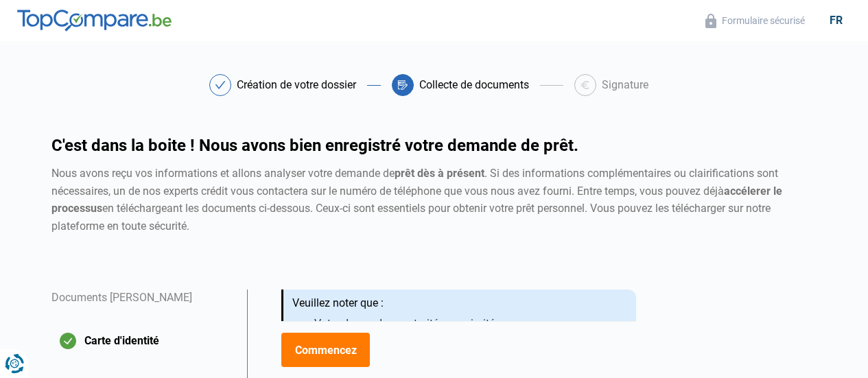 The image size is (868, 378). What do you see at coordinates (434, 146) in the screenshot?
I see `h1: C'est dans la boite ! Nous avons bien enregistré votre demande de prêt.` at bounding box center [434, 146].